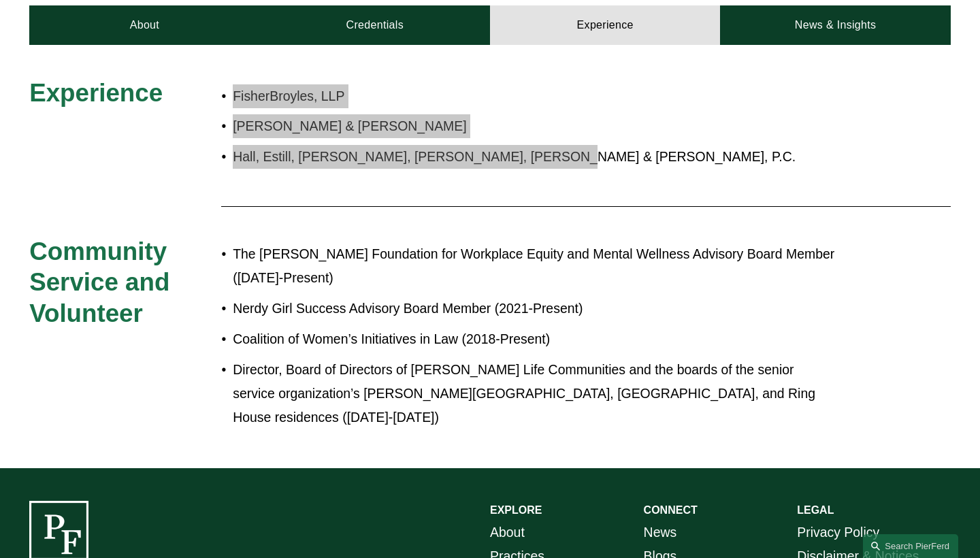  Describe the element at coordinates (96, 93) in the screenshot. I see `span: Experience` at that location.